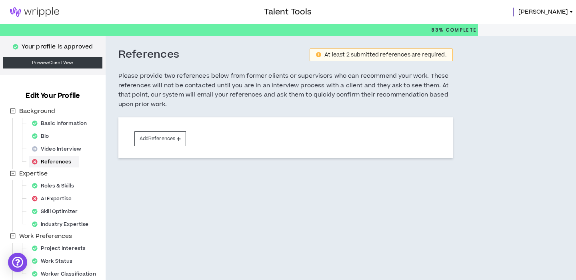 The width and height of the screenshot is (576, 280). I want to click on h3: Edit Your Profile, so click(52, 96).